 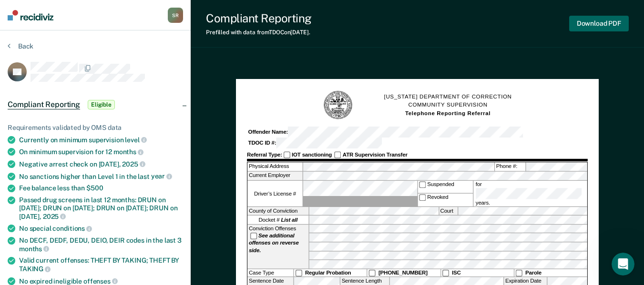 I want to click on input: Regular Probation, so click(x=299, y=273).